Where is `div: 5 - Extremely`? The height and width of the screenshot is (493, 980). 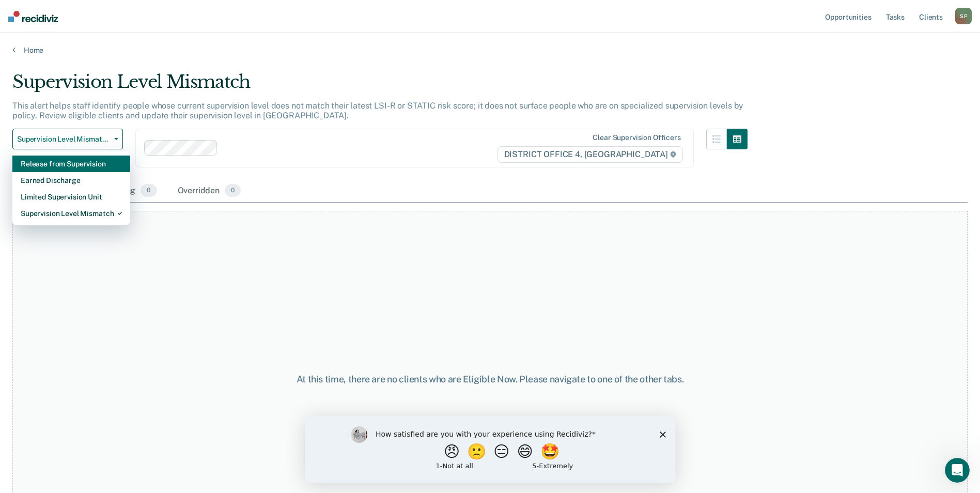
div: 5 - Extremely is located at coordinates (275, 50).